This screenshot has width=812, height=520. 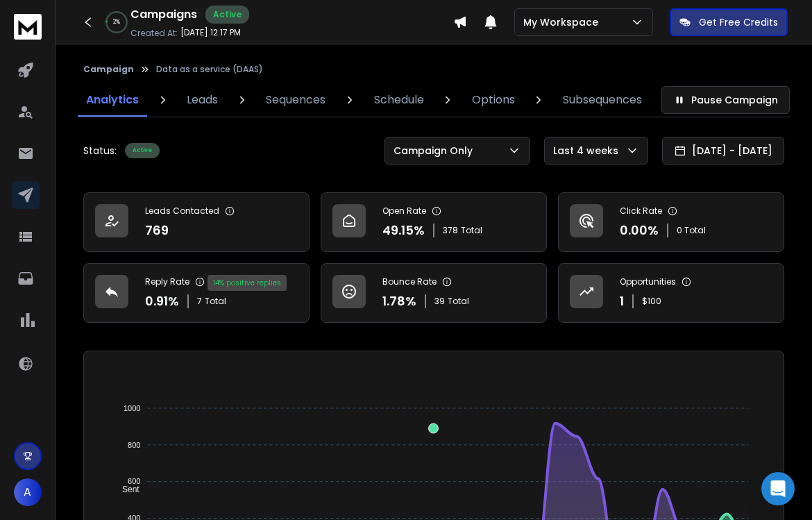 What do you see at coordinates (113, 100) in the screenshot?
I see `a: Analytics` at bounding box center [113, 100].